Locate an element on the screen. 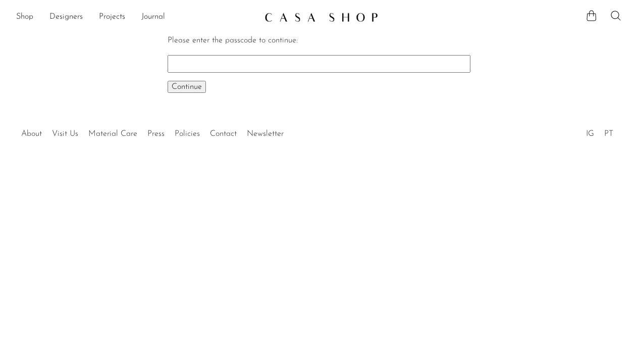 The width and height of the screenshot is (638, 362). a: Policies is located at coordinates (187, 134).